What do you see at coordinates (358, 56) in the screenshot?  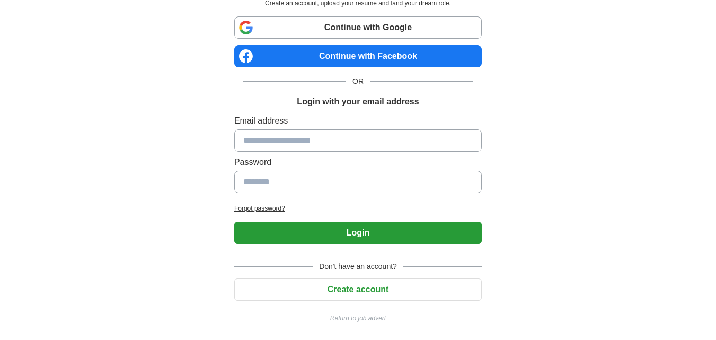 I see `a: Continue with Facebook` at bounding box center [358, 56].